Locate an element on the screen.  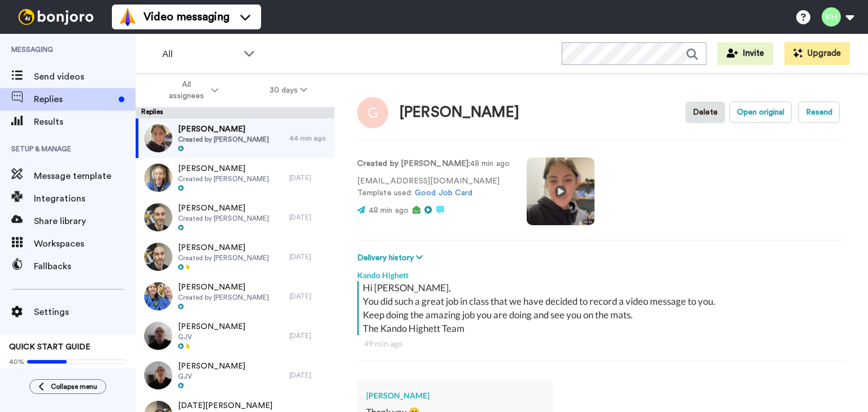
img: bj-logo-header-white.svg is located at coordinates (56, 17).